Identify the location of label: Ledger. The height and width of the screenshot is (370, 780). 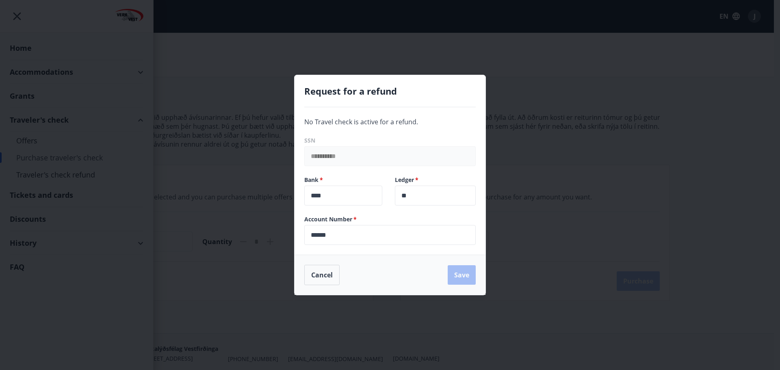
(435, 180).